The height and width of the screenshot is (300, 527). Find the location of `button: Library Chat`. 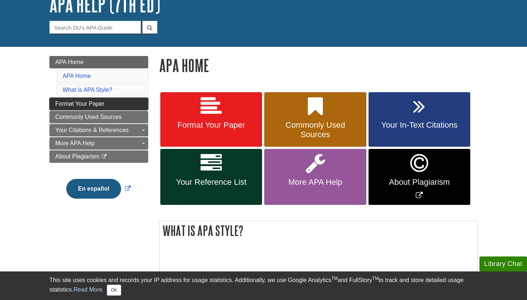

button: Library Chat is located at coordinates (503, 264).